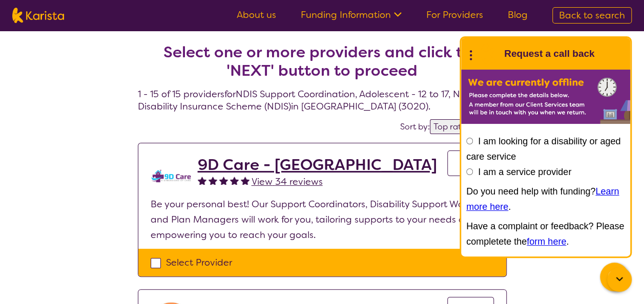 Image resolution: width=644 pixels, height=304 pixels. What do you see at coordinates (545, 199) in the screenshot?
I see `p: Do you need help with funding? .` at bounding box center [545, 199].